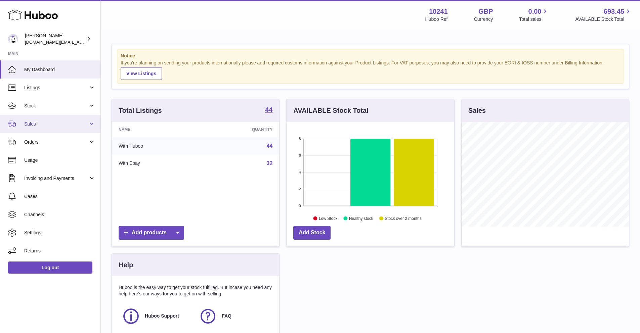 The height and width of the screenshot is (333, 640). Describe the element at coordinates (56, 142) in the screenshot. I see `span: Orders` at that location.